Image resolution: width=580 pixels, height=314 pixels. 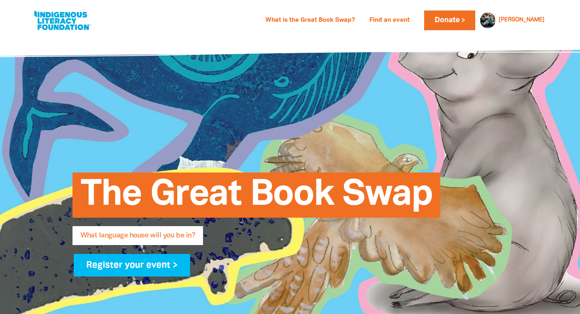 What do you see at coordinates (390, 21) in the screenshot?
I see `a: Find an event` at bounding box center [390, 21].